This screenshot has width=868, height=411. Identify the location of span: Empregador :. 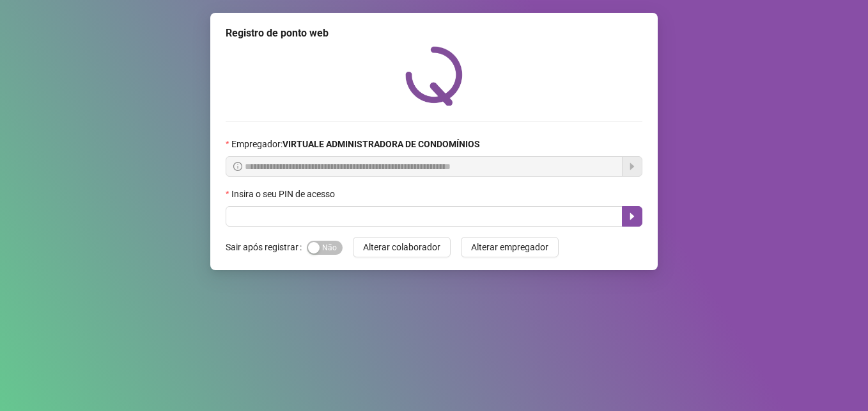
(356, 144).